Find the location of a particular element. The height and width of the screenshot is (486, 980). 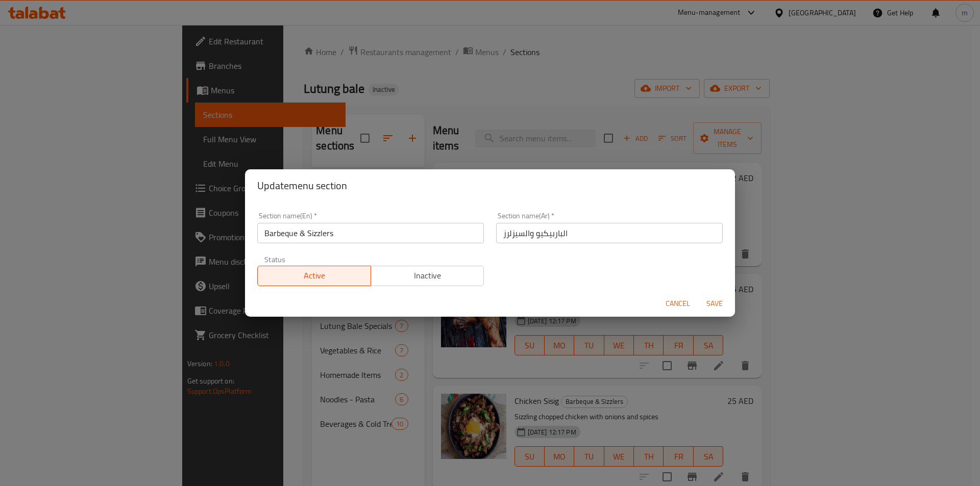

h2: Update menu section is located at coordinates (490, 186).